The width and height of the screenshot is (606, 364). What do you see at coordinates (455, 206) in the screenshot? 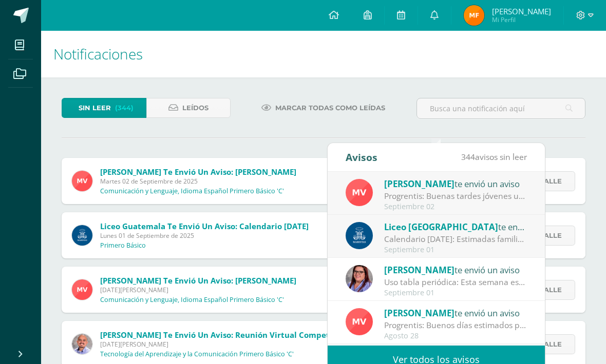
I see `div: Septiembre 02` at bounding box center [455, 206].